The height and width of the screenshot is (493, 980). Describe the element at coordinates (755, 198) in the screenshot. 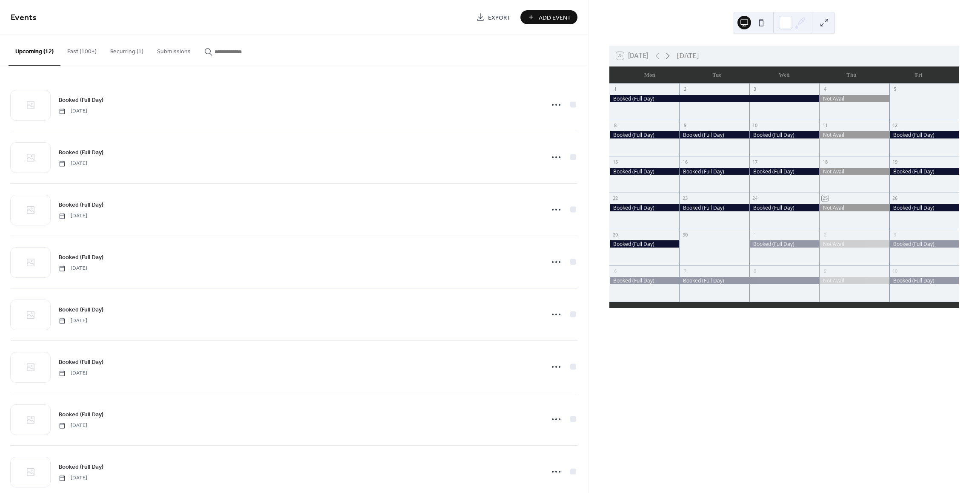

I see `div: 24` at that location.